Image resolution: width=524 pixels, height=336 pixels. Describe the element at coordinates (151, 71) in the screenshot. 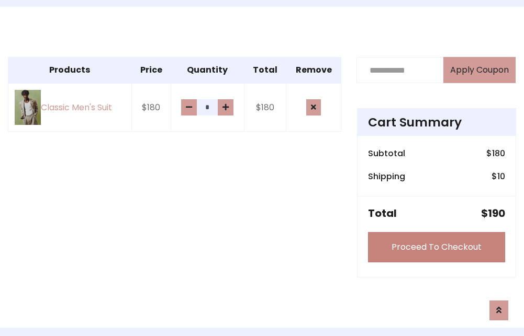

I see `th: Price` at that location.